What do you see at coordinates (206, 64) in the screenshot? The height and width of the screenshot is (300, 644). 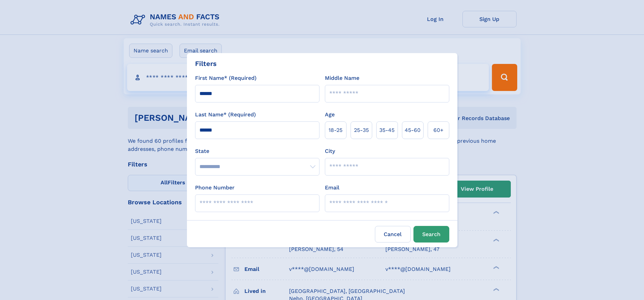 I see `div: Filters` at bounding box center [206, 64].